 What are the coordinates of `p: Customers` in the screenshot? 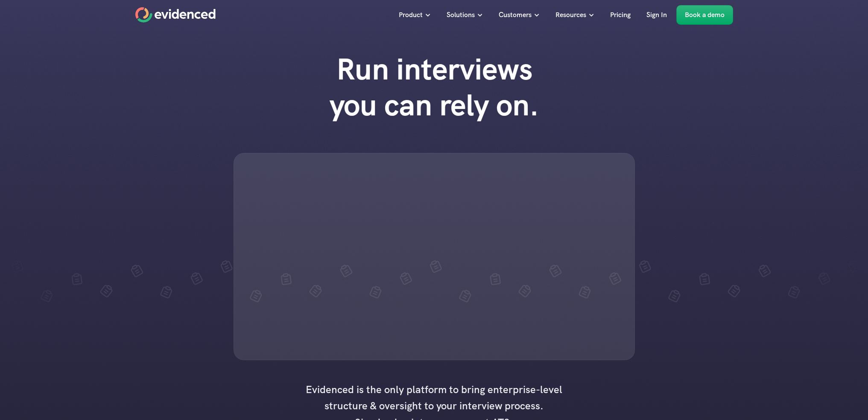 It's located at (515, 15).